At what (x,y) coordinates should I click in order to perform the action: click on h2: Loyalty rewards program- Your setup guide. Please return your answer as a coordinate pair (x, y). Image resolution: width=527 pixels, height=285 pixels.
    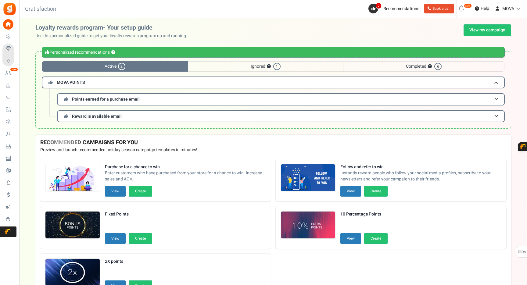
    Looking at the image, I should click on (114, 28).